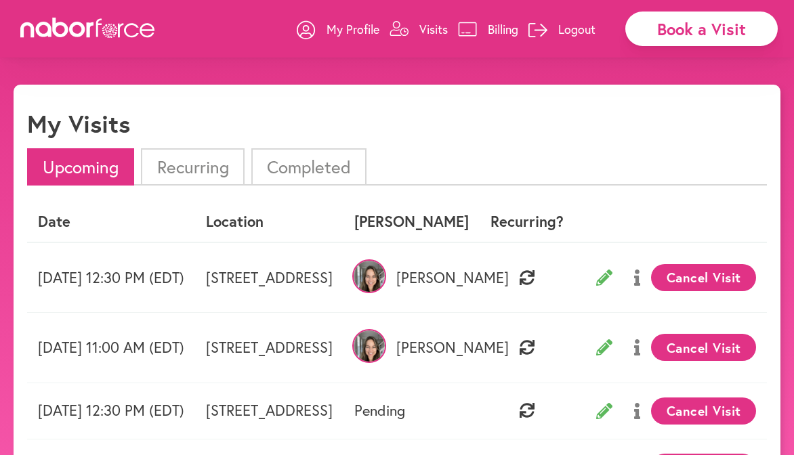 The width and height of the screenshot is (794, 455). Describe the element at coordinates (701, 28) in the screenshot. I see `div: Book a Visit` at that location.